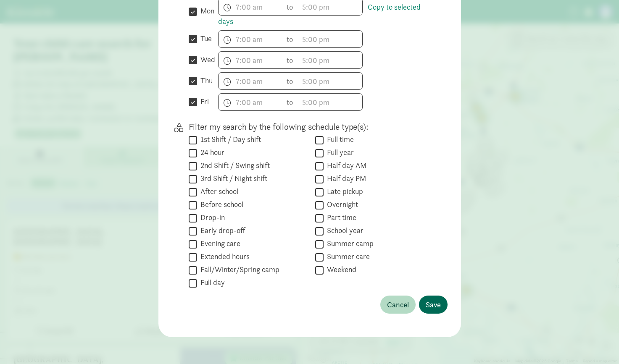  What do you see at coordinates (348, 244) in the screenshot?
I see `label: Summer camp` at bounding box center [348, 244].